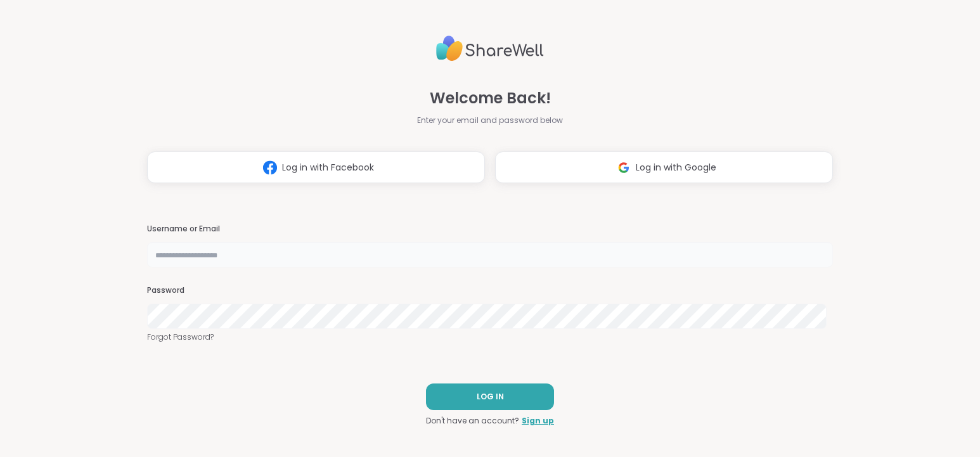  I want to click on span: Welcome Back!, so click(490, 98).